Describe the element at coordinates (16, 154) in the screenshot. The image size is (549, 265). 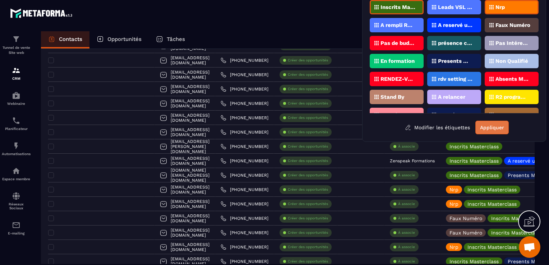
I see `p: Automatisations` at that location.